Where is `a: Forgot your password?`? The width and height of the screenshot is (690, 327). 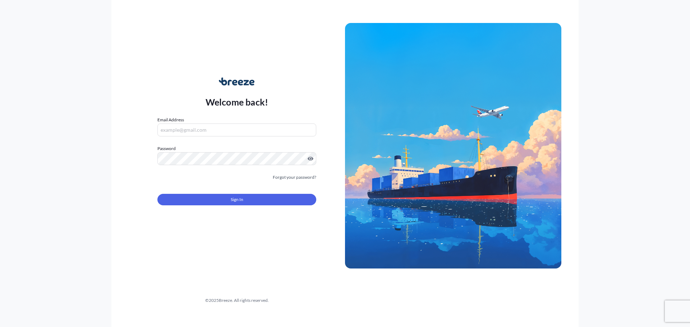
a: Forgot your password? is located at coordinates (294, 178).